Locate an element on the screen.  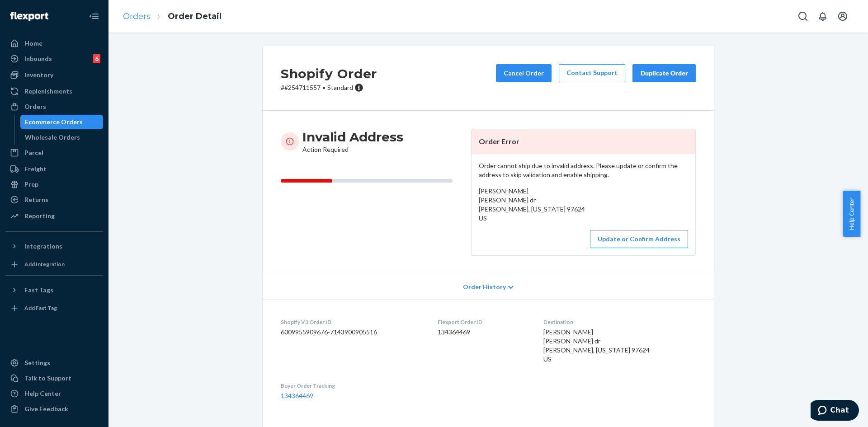
a: Ecommerce Orders is located at coordinates (62, 122).